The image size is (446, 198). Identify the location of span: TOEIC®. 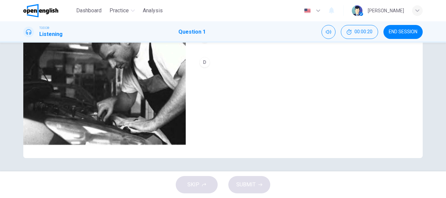
(44, 28).